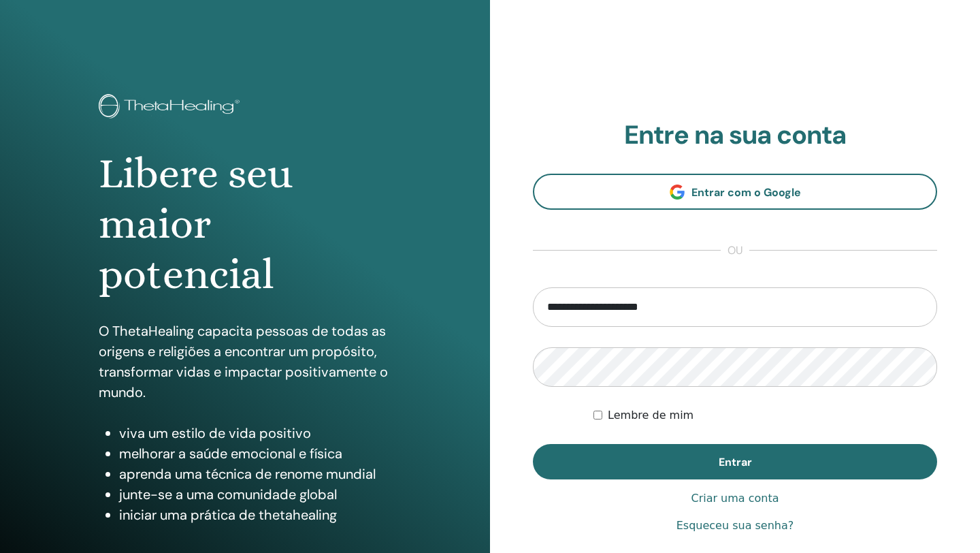 The image size is (980, 553). What do you see at coordinates (243, 362) in the screenshot?
I see `font: O ThetaHealing capacita pessoas de todas as origens e religiões a encontrar um propósito, transfo...` at bounding box center [243, 362].